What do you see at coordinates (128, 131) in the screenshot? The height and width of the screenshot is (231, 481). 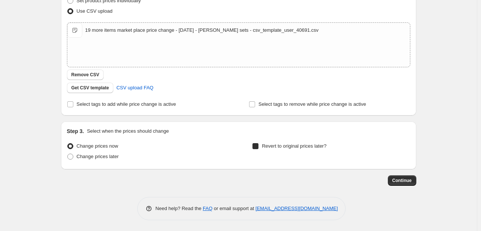 I see `p: Select when the prices should change` at bounding box center [128, 131].